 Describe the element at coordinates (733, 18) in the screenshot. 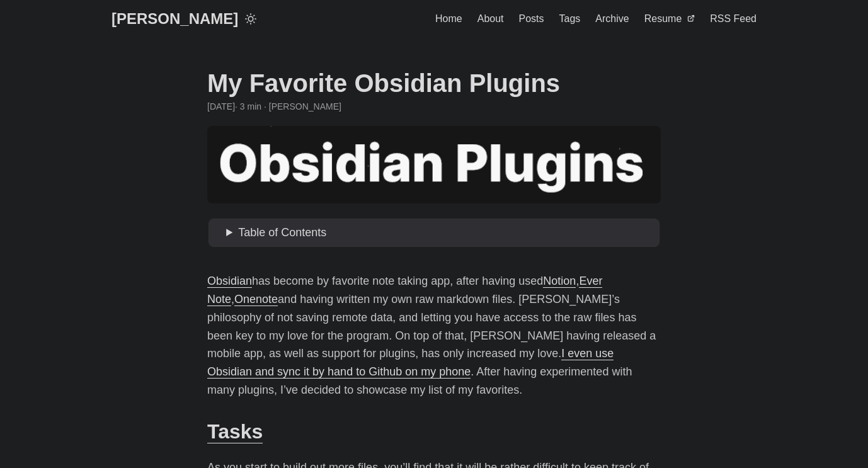

I see `span: RSS Feed` at that location.